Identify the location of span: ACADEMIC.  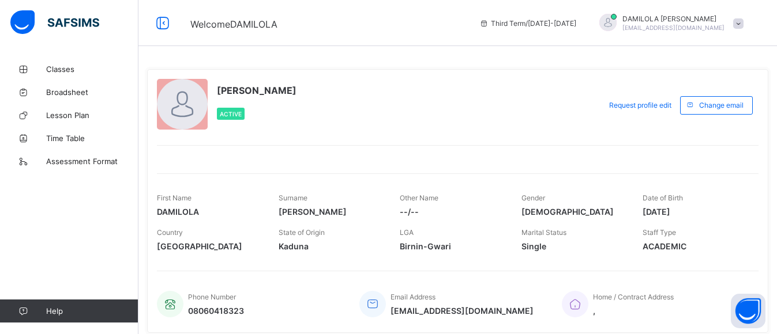
(694, 246).